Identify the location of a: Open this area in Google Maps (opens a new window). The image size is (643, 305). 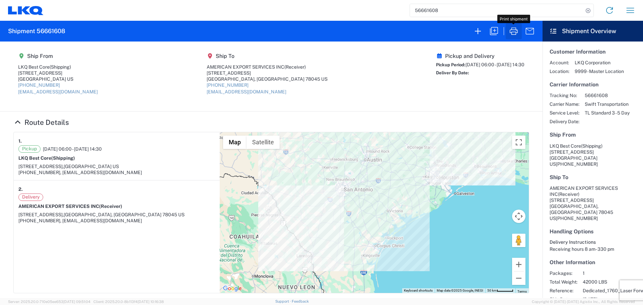
(232, 289).